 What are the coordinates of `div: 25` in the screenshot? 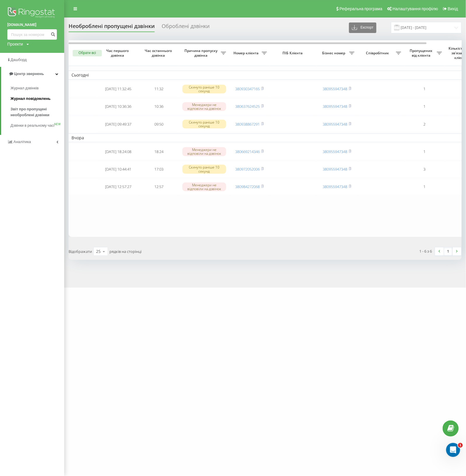 It's located at (98, 251).